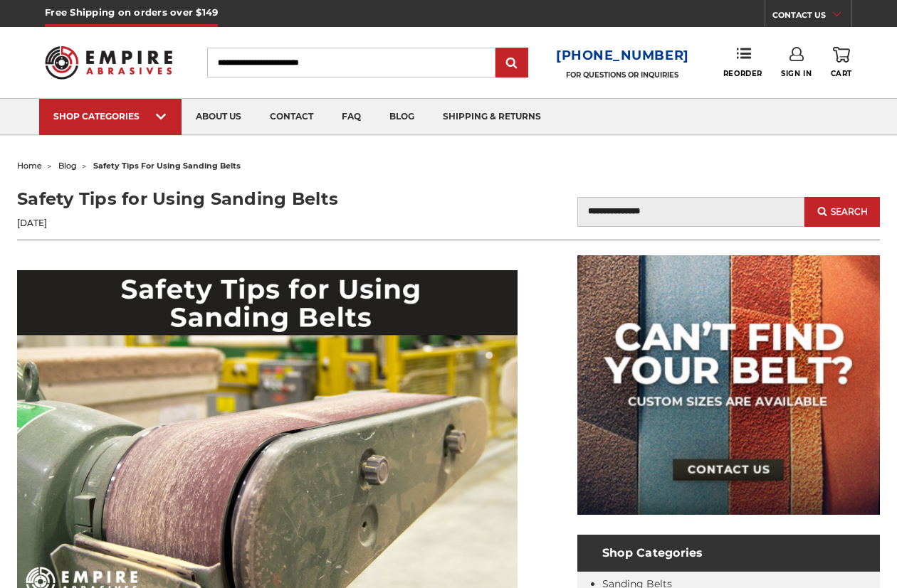 This screenshot has width=897, height=588. What do you see at coordinates (841, 73) in the screenshot?
I see `span: Cart` at bounding box center [841, 73].